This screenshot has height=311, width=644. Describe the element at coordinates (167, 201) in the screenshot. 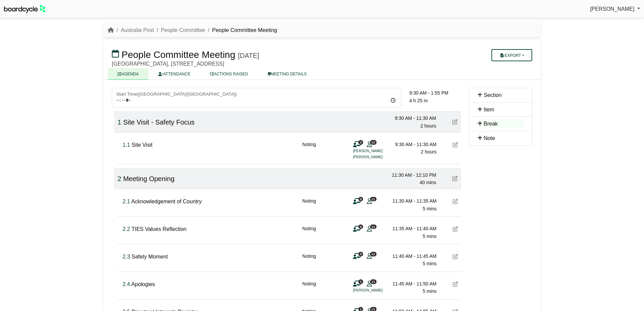

I see `span: Acknowledgement of Country` at that location.